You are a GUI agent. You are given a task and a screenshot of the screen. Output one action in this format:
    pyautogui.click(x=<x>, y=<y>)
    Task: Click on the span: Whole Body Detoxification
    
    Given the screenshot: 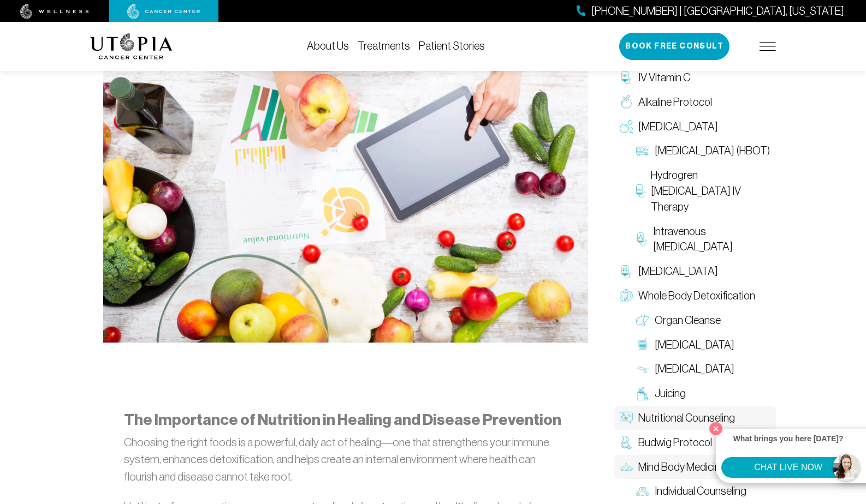 What is the action you would take?
    pyautogui.click(x=697, y=295)
    